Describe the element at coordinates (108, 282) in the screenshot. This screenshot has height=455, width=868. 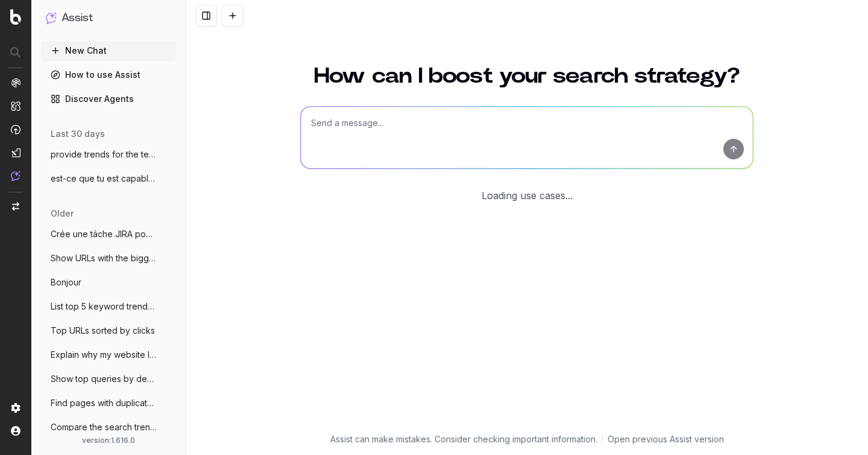
I see `button: Bonjour` at that location.